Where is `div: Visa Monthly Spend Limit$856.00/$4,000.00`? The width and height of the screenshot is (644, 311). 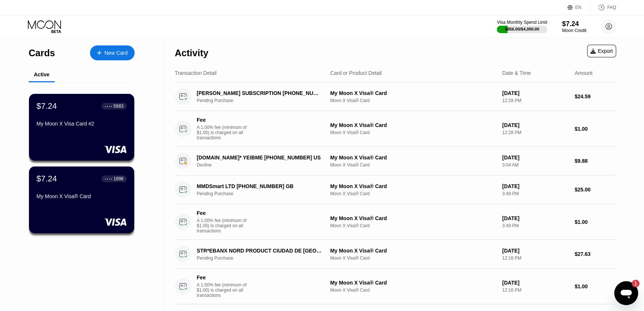
div: Visa Monthly Spend Limit$856.00/$4,000.00 is located at coordinates (521, 27).